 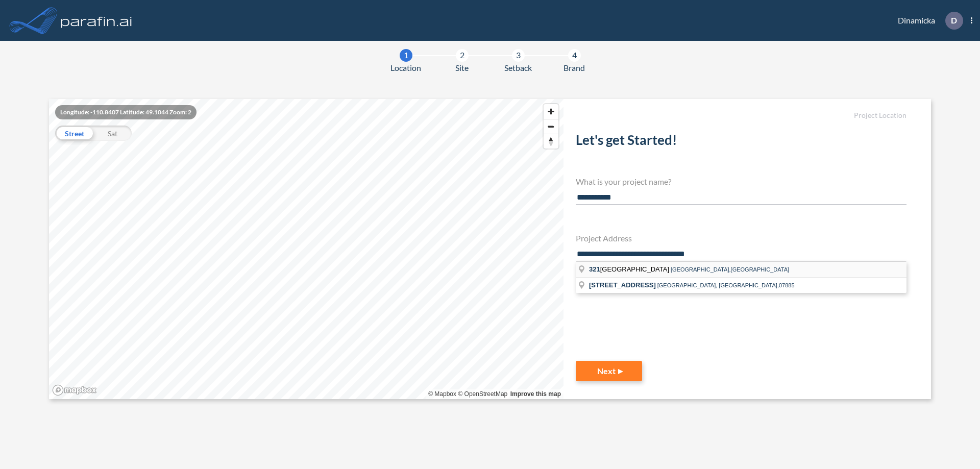 What do you see at coordinates (741, 181) in the screenshot?
I see `h4: What is your project name?` at bounding box center [741, 181].